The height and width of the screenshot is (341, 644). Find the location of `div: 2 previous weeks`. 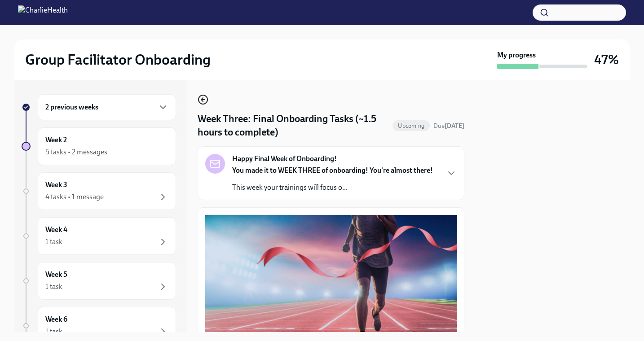

div: 2 previous weeks is located at coordinates (107, 107).